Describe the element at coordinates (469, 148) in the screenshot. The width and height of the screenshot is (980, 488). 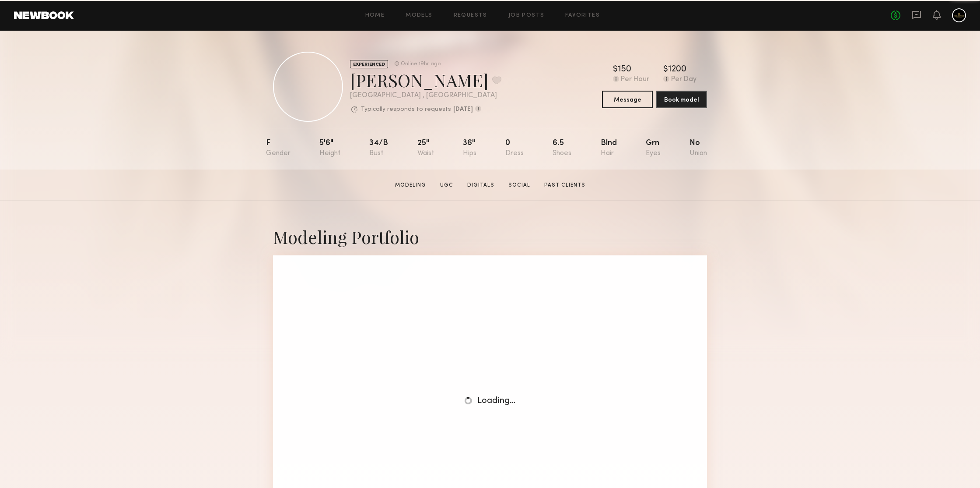
I see `div: 36"` at that location.